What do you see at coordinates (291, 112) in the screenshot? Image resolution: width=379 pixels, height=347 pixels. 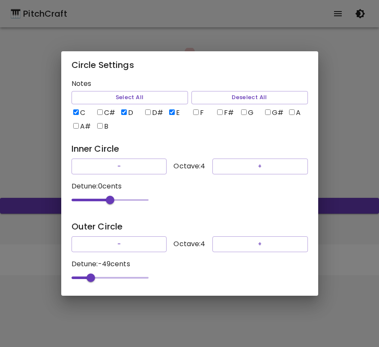 I see `input: A` at bounding box center [291, 112].